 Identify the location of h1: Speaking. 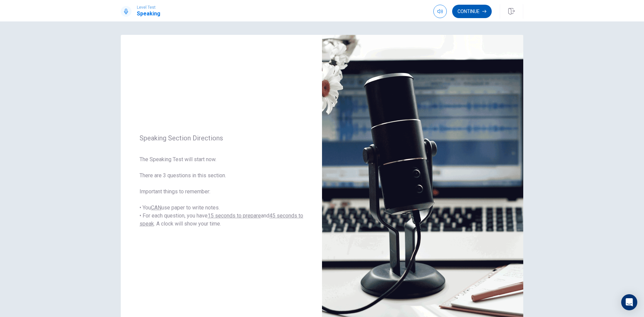
(148, 14).